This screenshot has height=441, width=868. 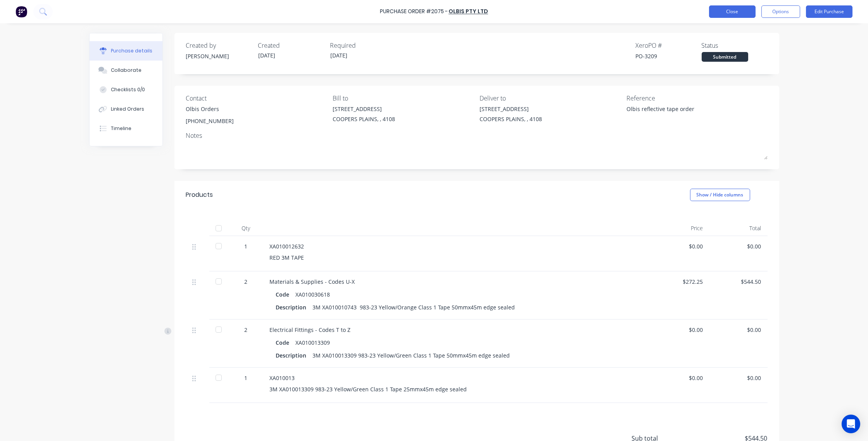 I want to click on div: Reference, so click(x=697, y=98).